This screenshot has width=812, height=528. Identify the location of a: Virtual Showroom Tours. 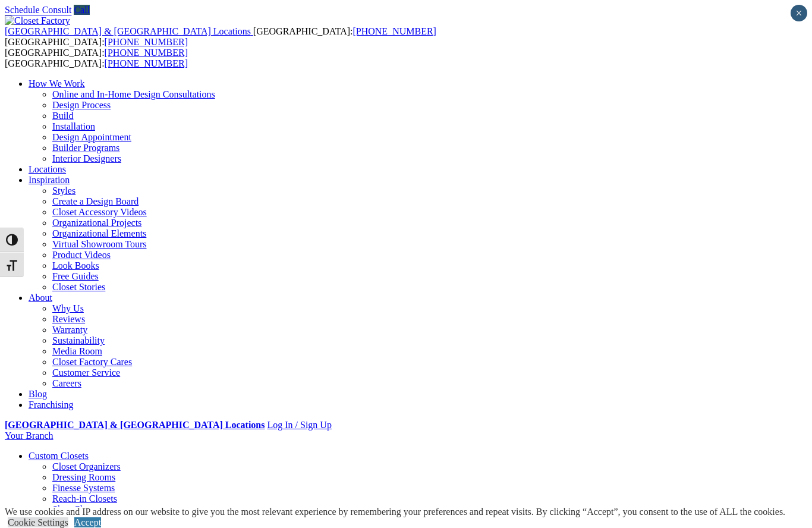
(99, 244).